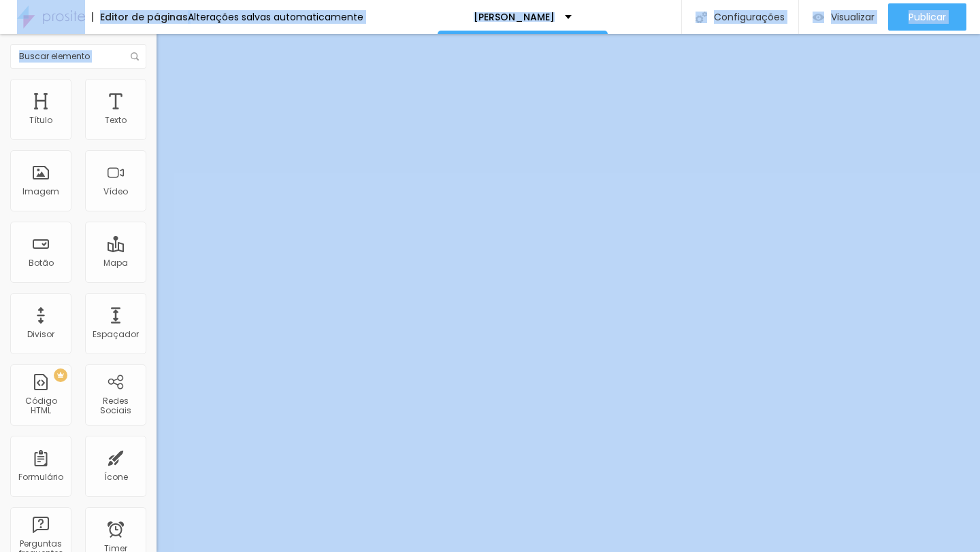 This screenshot has width=980, height=552. Describe the element at coordinates (818, 17) in the screenshot. I see `img: view-1.svg` at that location.